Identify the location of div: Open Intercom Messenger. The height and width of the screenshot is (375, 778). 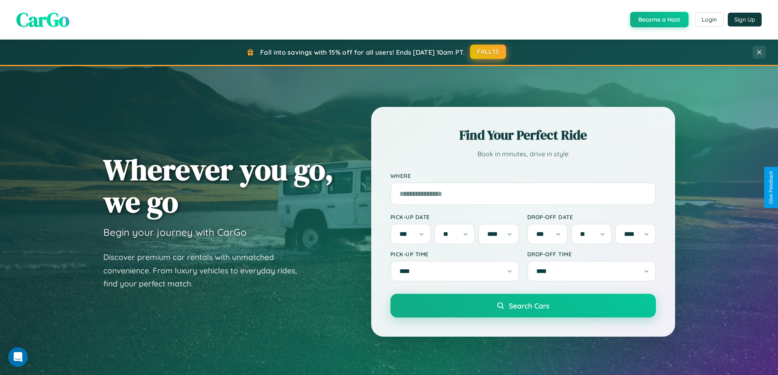
(18, 357).